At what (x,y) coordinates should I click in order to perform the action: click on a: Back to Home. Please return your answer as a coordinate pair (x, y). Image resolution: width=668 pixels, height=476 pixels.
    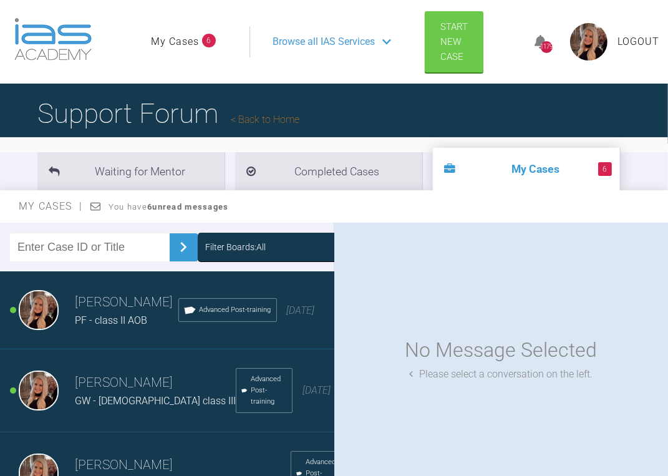
    Looking at the image, I should click on (265, 119).